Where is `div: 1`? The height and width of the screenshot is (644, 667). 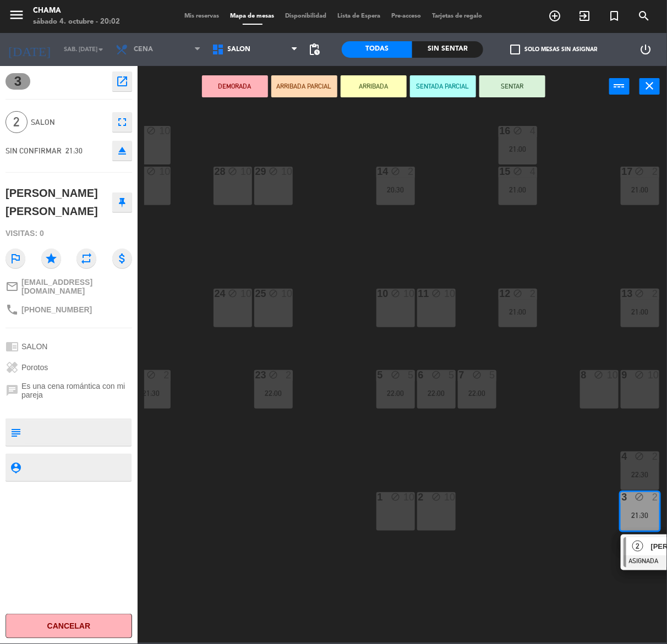 div: 1 is located at coordinates (378, 497).